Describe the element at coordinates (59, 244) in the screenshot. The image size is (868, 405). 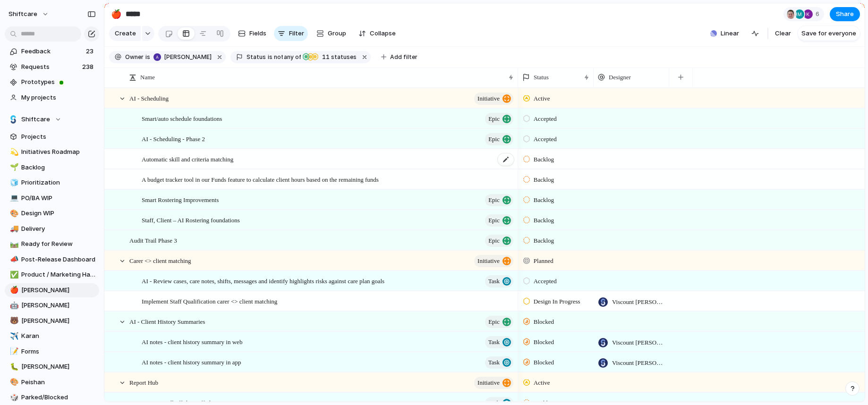
I see `span: Ready for Review` at that location.